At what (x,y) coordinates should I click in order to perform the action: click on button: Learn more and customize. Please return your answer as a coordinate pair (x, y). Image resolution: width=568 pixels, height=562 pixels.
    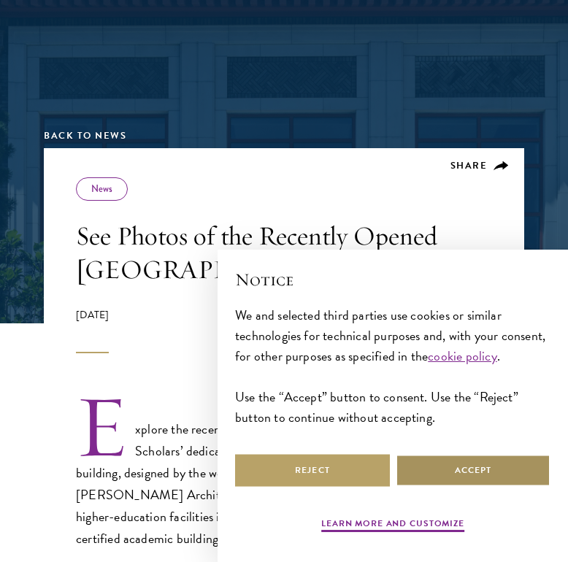
    Looking at the image, I should click on (393, 525).